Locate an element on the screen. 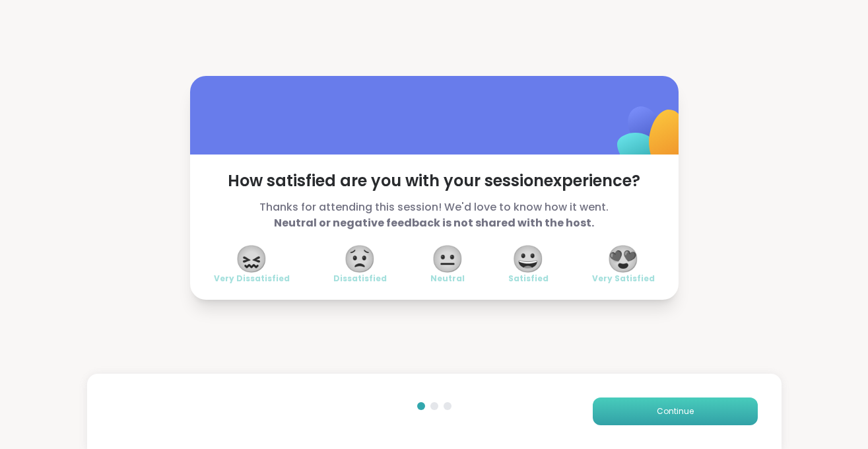 The width and height of the screenshot is (868, 449). span: Thanks for attending this session! We'd love to know how it went. is located at coordinates (434, 215).